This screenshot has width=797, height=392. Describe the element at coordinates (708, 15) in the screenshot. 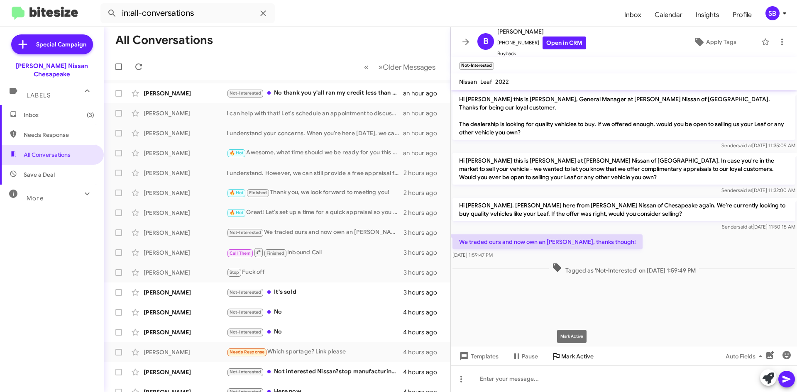

I see `a: Insights` at that location.